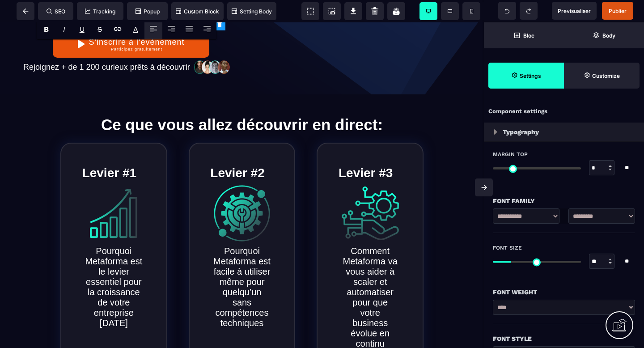  Describe the element at coordinates (99, 29) in the screenshot. I see `span: Strike-through` at that location.